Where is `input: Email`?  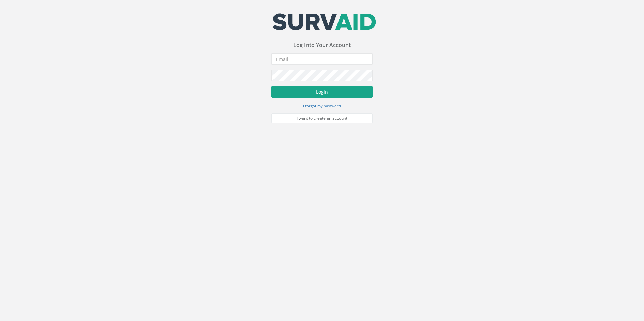
input: Email is located at coordinates (322, 59).